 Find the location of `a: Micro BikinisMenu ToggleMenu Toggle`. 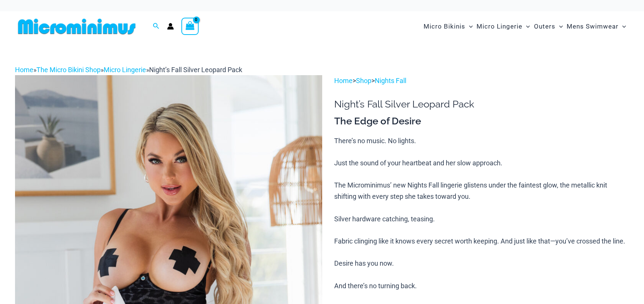

a: Micro BikinisMenu ToggleMenu Toggle is located at coordinates (448, 26).